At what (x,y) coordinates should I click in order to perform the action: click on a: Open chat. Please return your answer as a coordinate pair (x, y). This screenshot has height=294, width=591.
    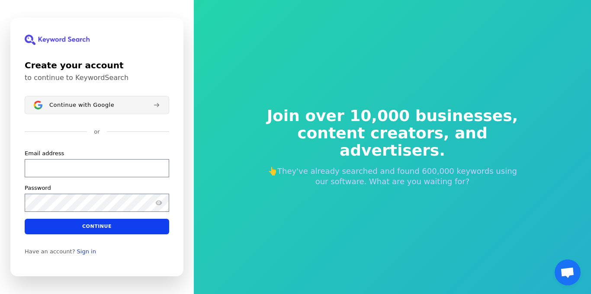
    Looking at the image, I should click on (568, 273).